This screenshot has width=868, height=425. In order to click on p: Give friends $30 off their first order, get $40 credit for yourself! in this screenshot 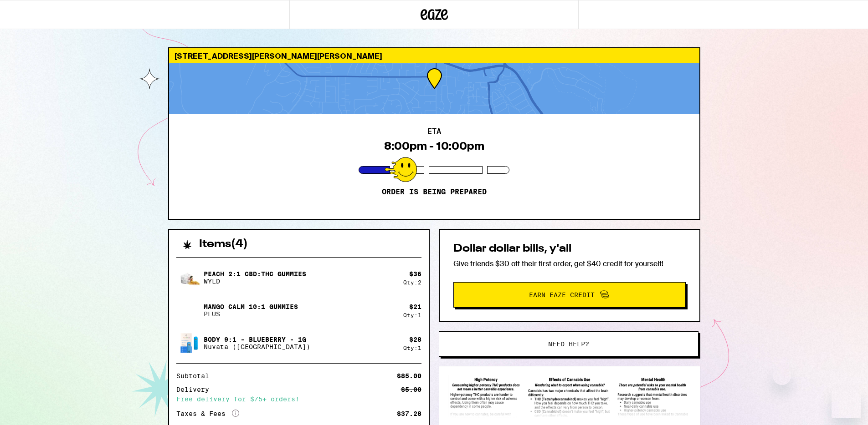, I will do `click(569, 264)`.